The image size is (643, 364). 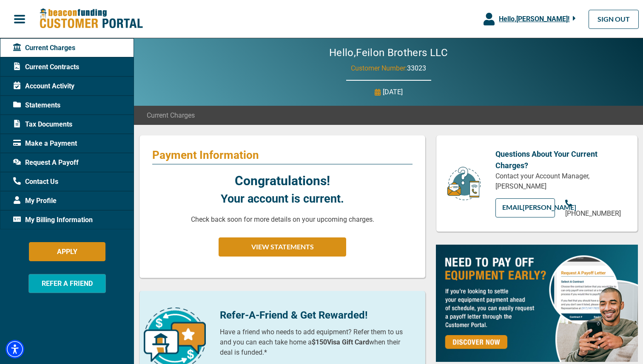 I want to click on p: Refer-A-Friend & Get Rewarded!, so click(x=316, y=316).